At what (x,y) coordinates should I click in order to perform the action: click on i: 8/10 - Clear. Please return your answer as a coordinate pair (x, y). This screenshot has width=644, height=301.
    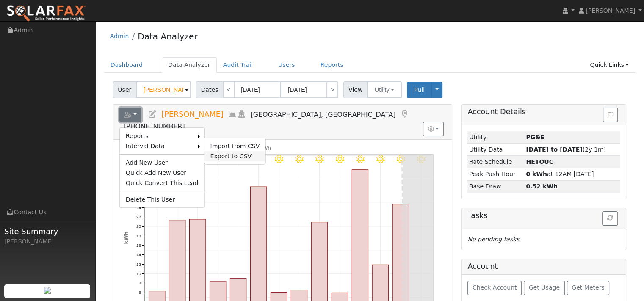
    Looking at the image, I should click on (279, 159).